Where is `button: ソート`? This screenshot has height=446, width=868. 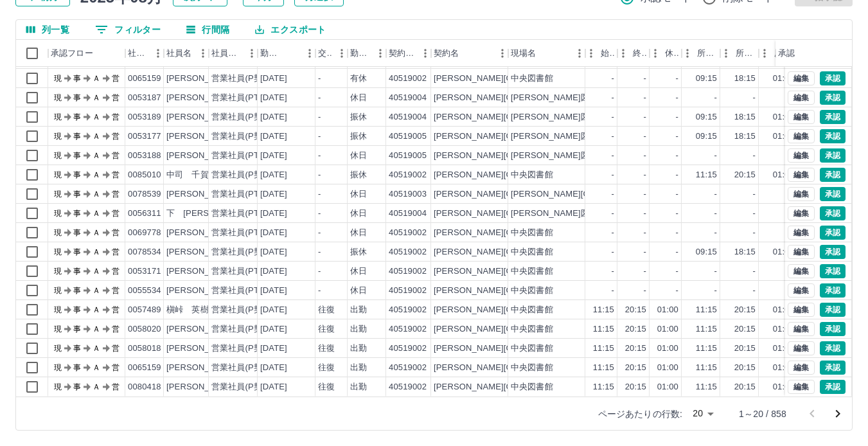 button: ソート is located at coordinates (291, 53).